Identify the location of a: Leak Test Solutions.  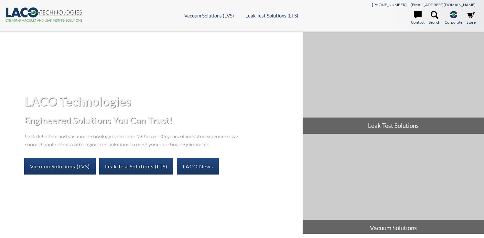
(393, 82).